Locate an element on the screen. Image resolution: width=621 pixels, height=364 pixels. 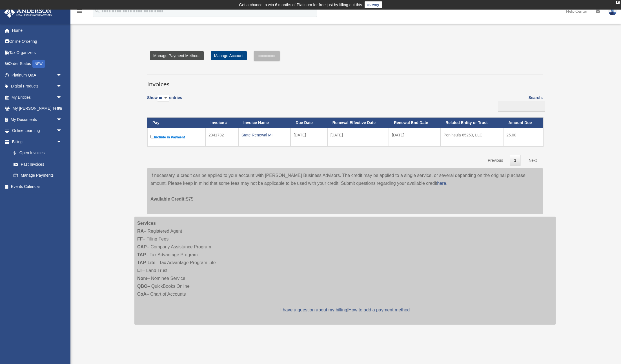
select: Showentries is located at coordinates (163, 99).